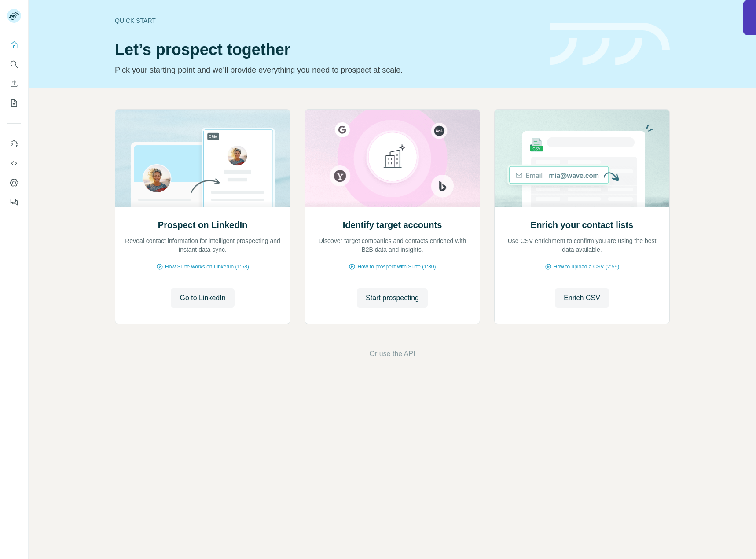 This screenshot has height=559, width=756. Describe the element at coordinates (207, 267) in the screenshot. I see `span: How Surfe works on LinkedIn (1:58)` at that location.